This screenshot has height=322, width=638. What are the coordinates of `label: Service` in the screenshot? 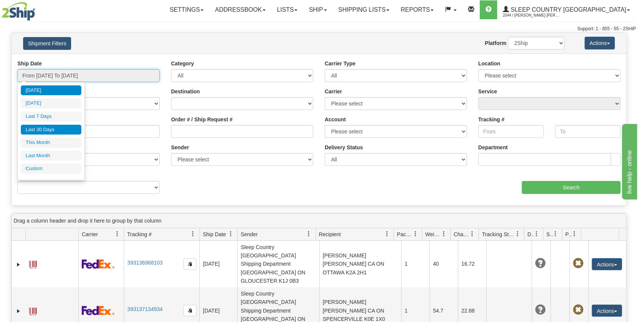 It's located at (487, 92).